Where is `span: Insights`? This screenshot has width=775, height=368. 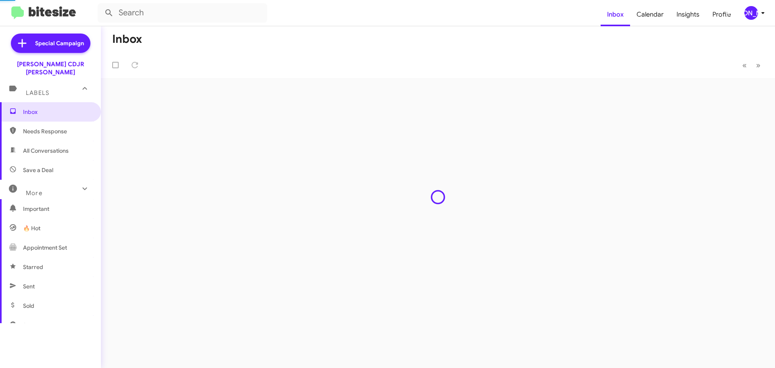 span: Insights is located at coordinates (688, 15).